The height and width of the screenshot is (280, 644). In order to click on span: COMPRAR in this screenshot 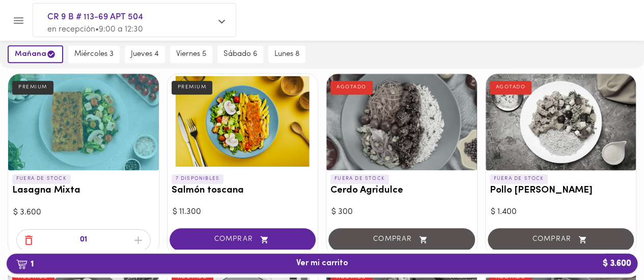, I will do `click(243, 240)`.